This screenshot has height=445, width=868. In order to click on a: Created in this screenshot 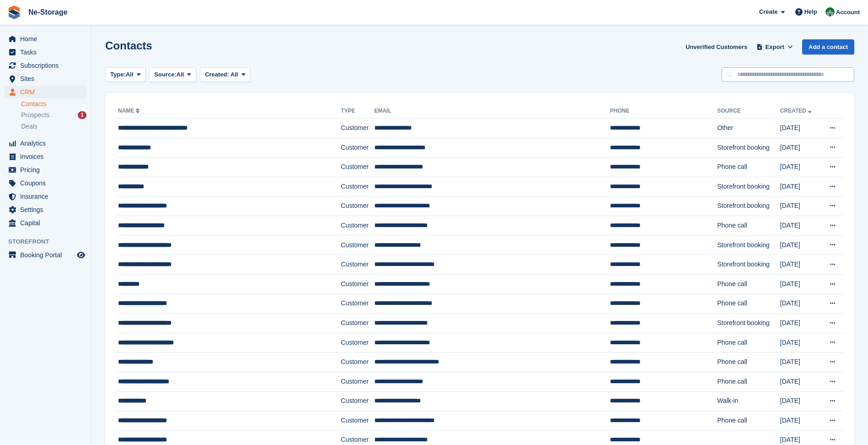, I will do `click(797, 111)`.